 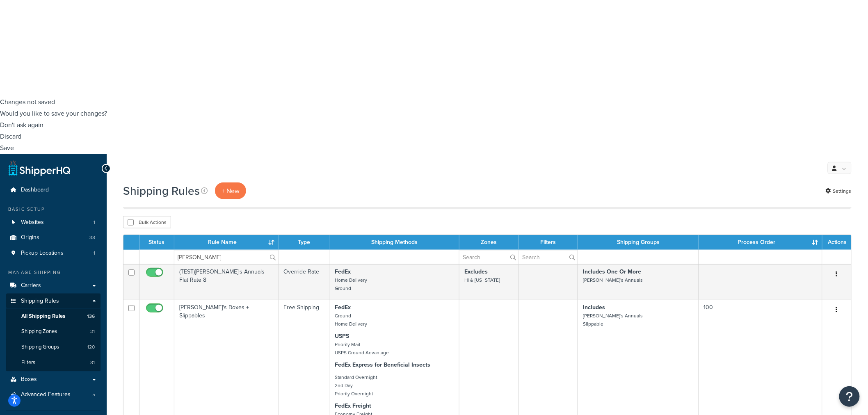 I want to click on li: Dashboard, so click(x=53, y=190).